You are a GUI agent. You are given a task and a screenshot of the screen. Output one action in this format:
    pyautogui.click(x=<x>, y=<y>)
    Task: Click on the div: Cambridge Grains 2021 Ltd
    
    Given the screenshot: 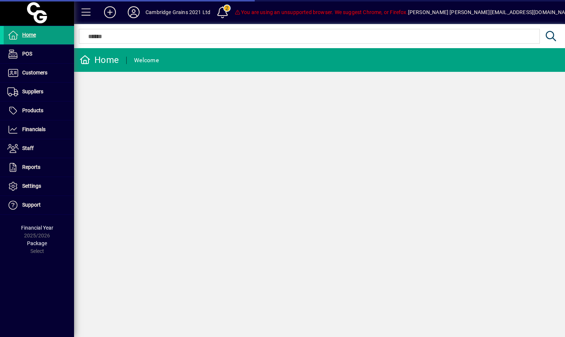 What is the action you would take?
    pyautogui.click(x=178, y=12)
    